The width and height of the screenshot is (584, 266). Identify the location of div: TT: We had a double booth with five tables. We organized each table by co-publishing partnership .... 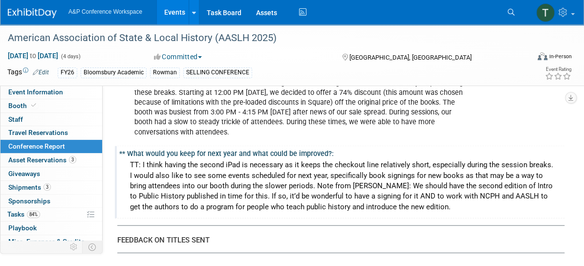
(302, 88).